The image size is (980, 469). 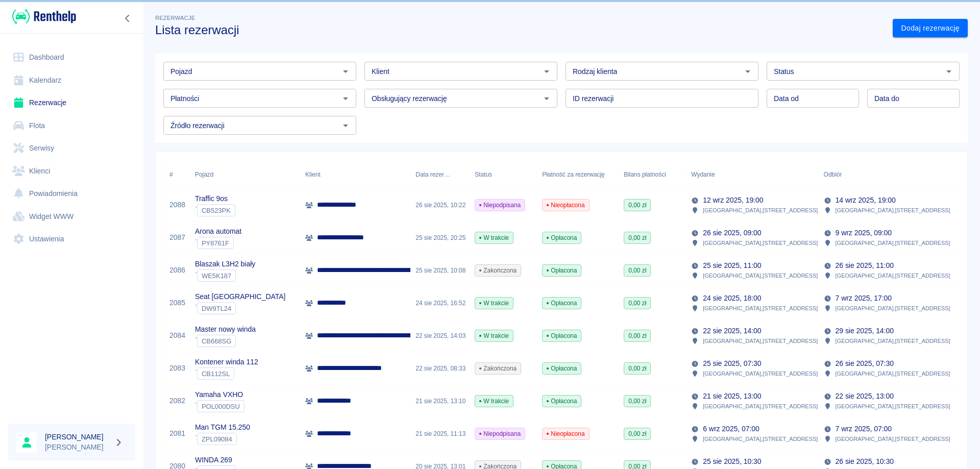 I want to click on p: 24 sie 2025, 18:00, so click(x=732, y=298).